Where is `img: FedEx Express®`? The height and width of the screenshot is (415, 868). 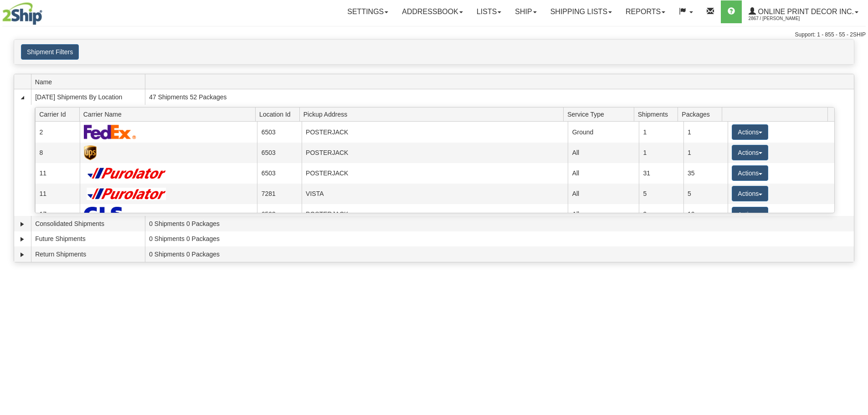
img: FedEx Express® is located at coordinates (110, 131).